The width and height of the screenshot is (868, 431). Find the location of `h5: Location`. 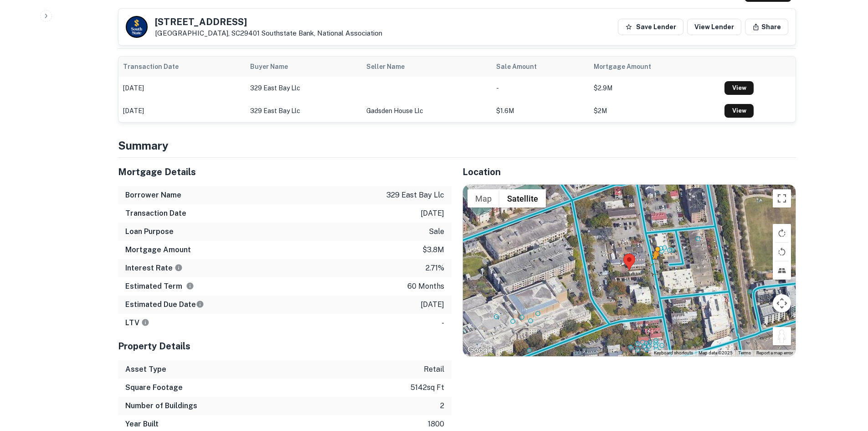

h5: Location is located at coordinates (629, 172).